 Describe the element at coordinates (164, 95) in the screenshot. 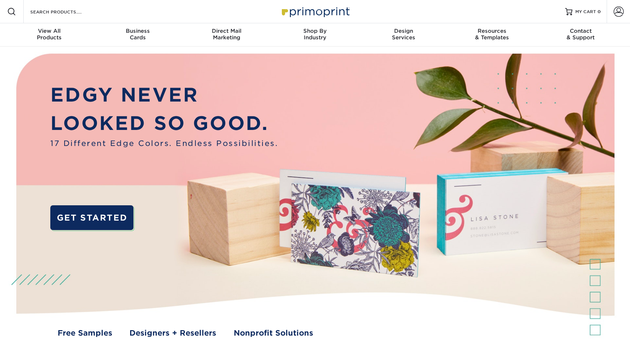

I see `p: EDGY NEVER` at that location.